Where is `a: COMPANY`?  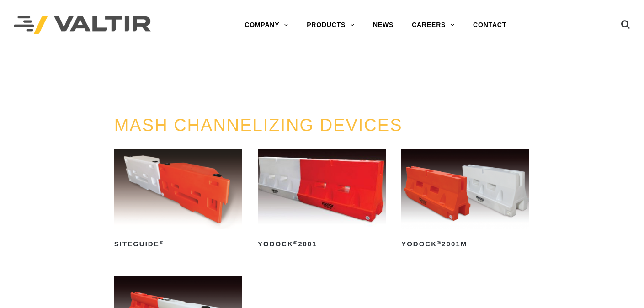 a: COMPANY is located at coordinates (267, 25).